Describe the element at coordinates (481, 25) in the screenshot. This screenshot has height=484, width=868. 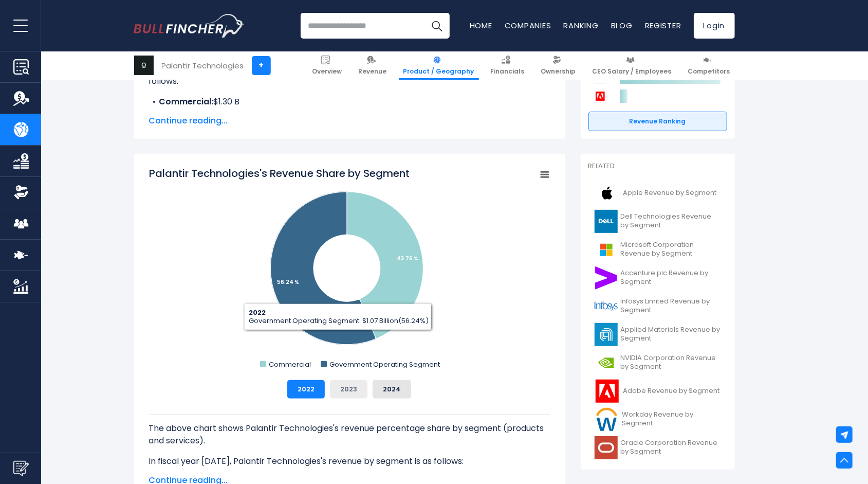
I see `a: Home` at that location.